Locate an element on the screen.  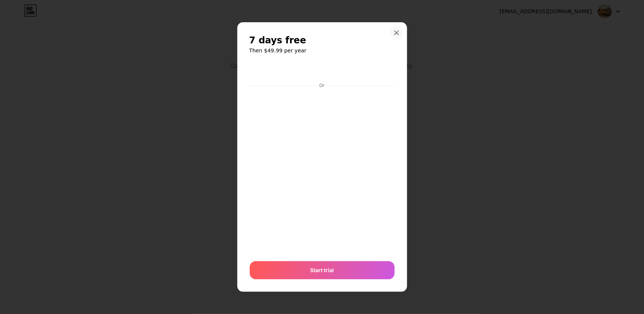
h6: Then $49.99 per year is located at coordinates (322, 51).